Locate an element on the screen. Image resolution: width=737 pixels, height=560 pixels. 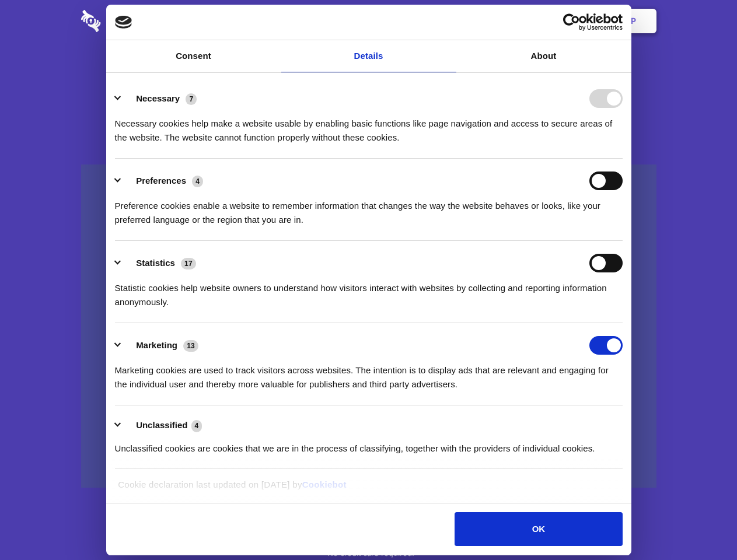
button: Unclassified (4) is located at coordinates (162, 425).